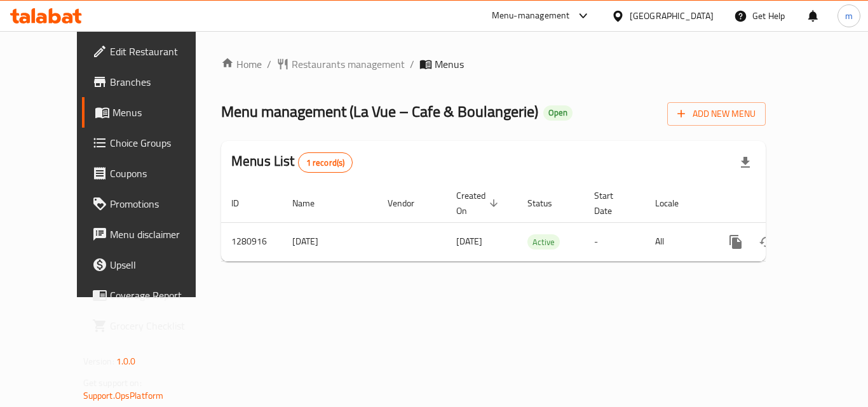 This screenshot has width=868, height=407. I want to click on span: Add New Menu, so click(716, 113).